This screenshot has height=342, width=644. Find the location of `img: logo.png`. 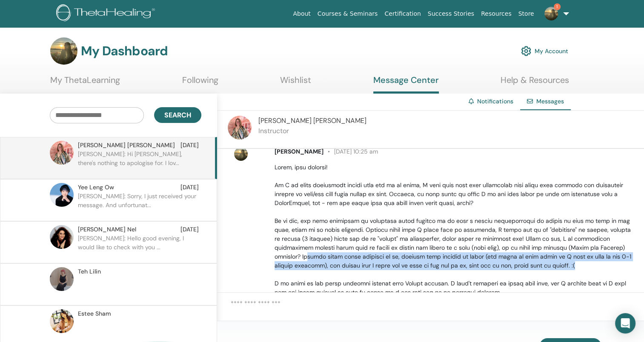

img: logo.png is located at coordinates (107, 13).